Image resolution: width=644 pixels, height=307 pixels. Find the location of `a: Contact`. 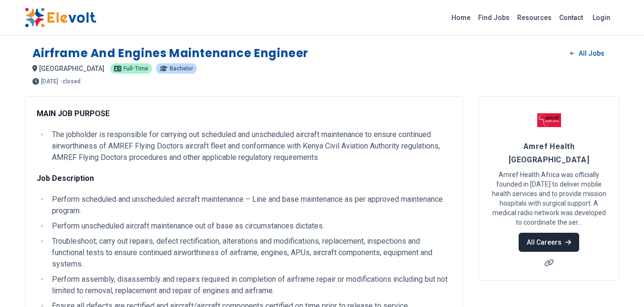

a: Contact is located at coordinates (571, 18).